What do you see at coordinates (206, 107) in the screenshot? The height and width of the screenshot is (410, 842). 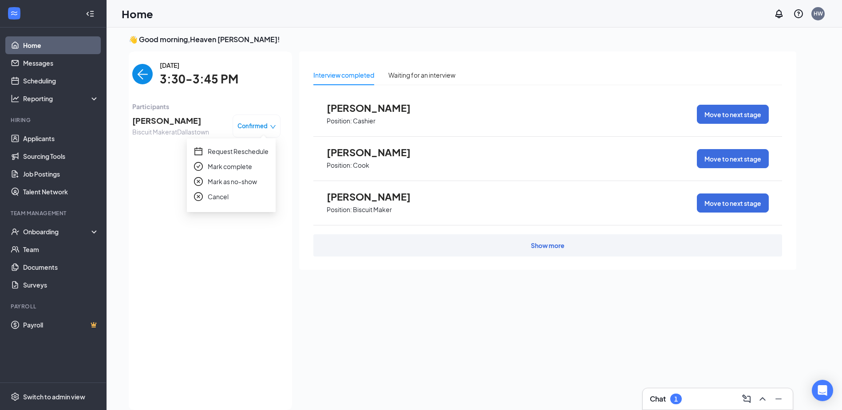 I see `span: Participants` at bounding box center [206, 107].